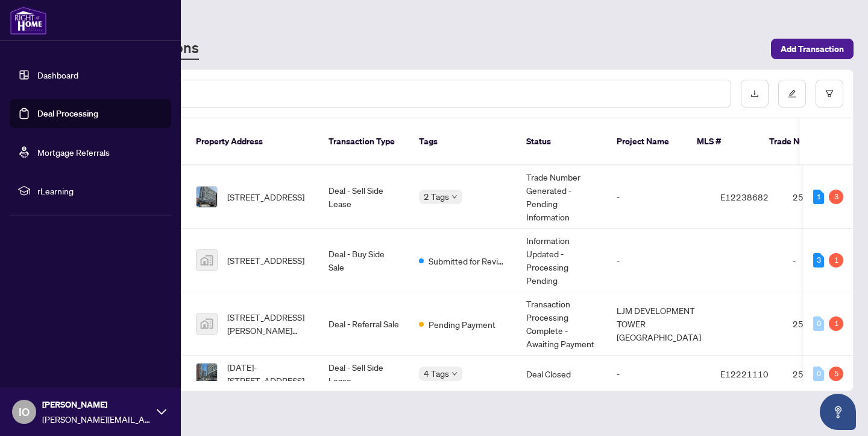 Image resolution: width=868 pixels, height=436 pixels. I want to click on td: 2513071, so click(825, 197).